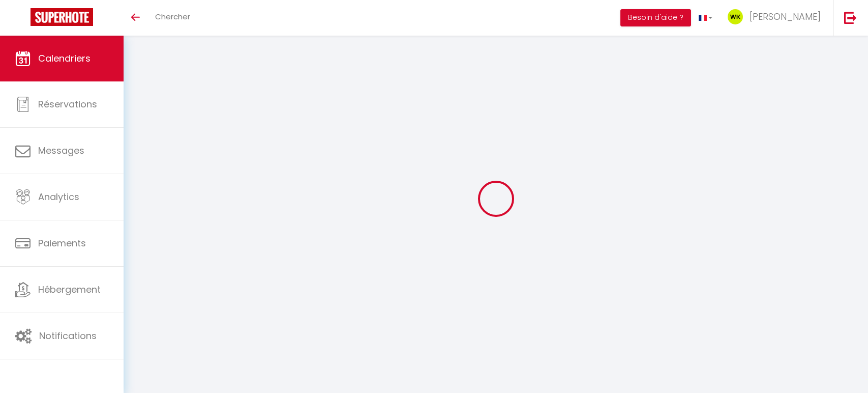 The height and width of the screenshot is (393, 868). What do you see at coordinates (61, 150) in the screenshot?
I see `span: Messages` at bounding box center [61, 150].